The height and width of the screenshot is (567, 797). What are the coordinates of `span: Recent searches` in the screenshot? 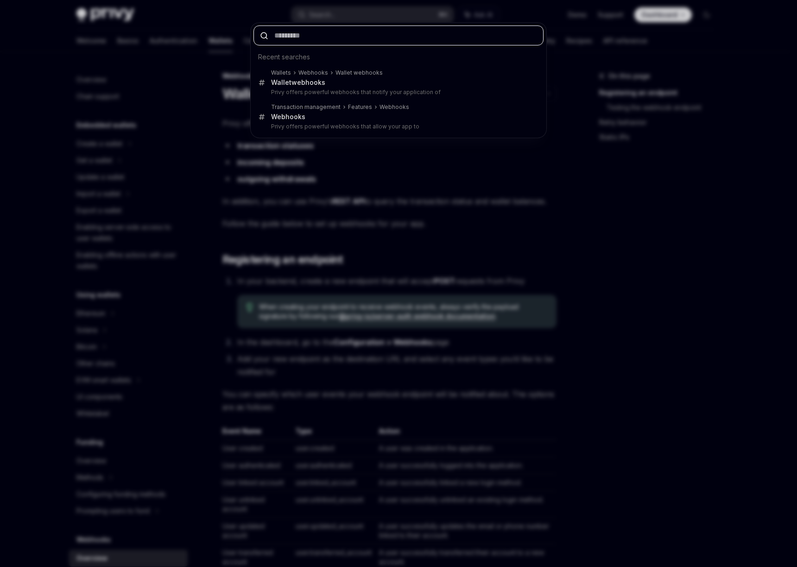 It's located at (284, 57).